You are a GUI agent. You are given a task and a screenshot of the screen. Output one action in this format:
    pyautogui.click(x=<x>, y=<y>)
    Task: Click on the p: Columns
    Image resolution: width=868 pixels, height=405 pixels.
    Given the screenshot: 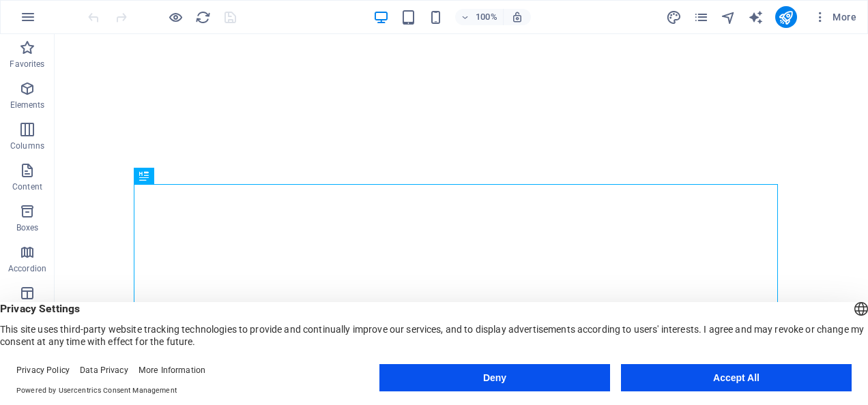 What is the action you would take?
    pyautogui.click(x=28, y=146)
    